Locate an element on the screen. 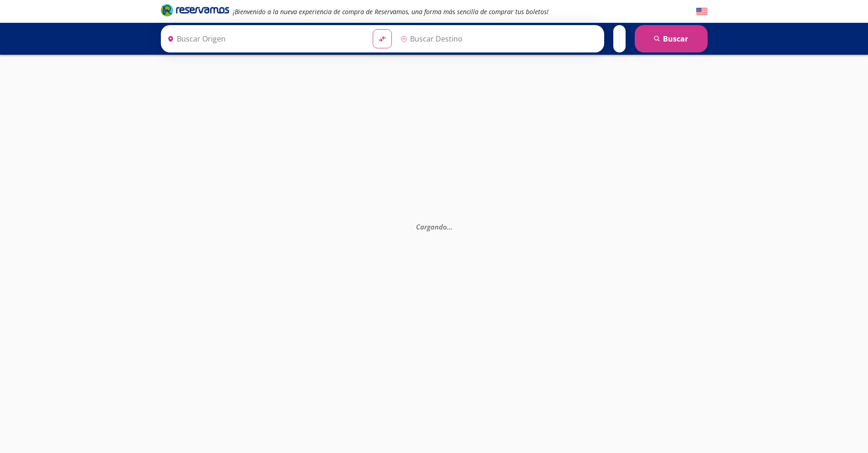  em: Cargando is located at coordinates (434, 226).